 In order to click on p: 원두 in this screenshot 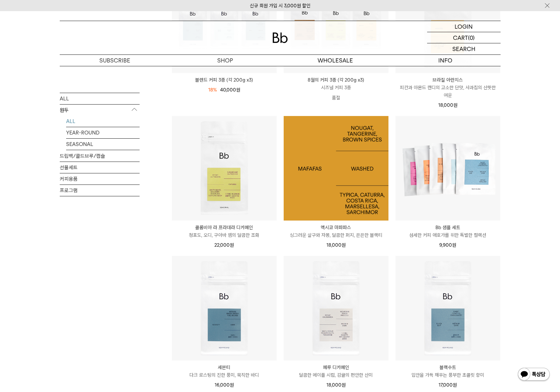, I will do `click(99, 110)`.